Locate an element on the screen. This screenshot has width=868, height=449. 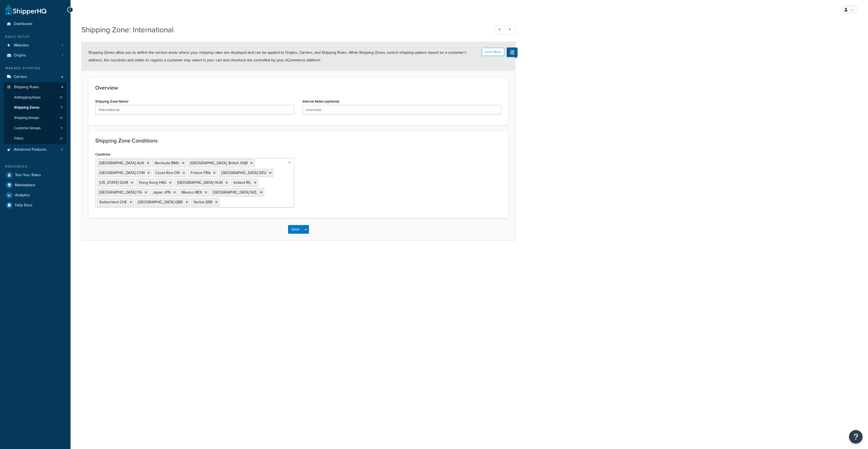
span: Dashboard is located at coordinates (23, 24).